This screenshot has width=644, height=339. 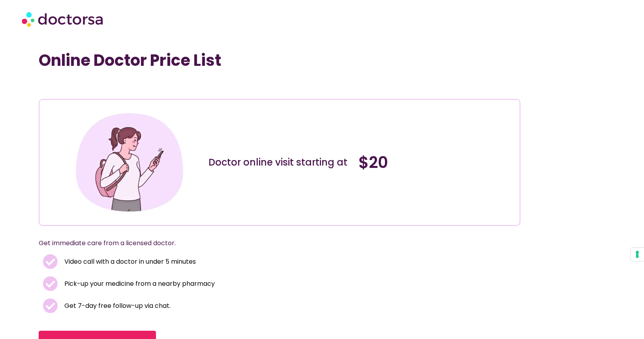 I want to click on button: Your consent preferences for tracking technologies, so click(x=638, y=254).